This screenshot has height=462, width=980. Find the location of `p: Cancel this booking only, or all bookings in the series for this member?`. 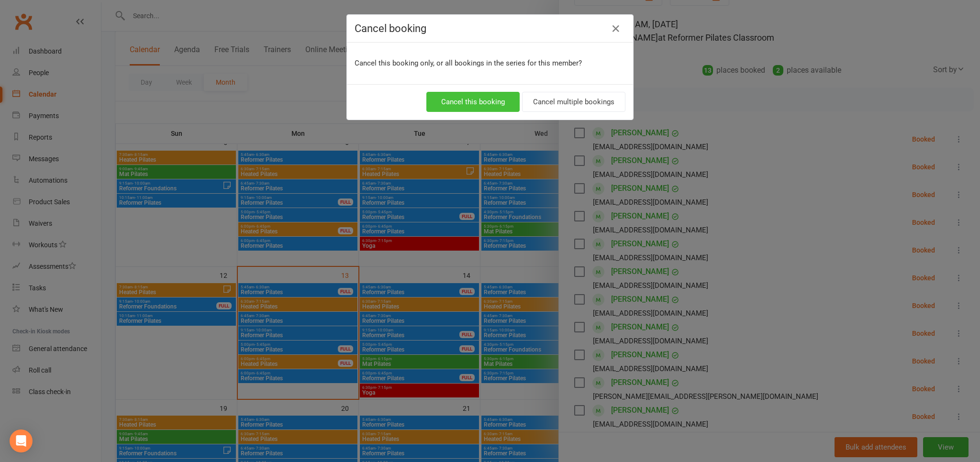

p: Cancel this booking only, or all bookings in the series for this member? is located at coordinates (490, 63).